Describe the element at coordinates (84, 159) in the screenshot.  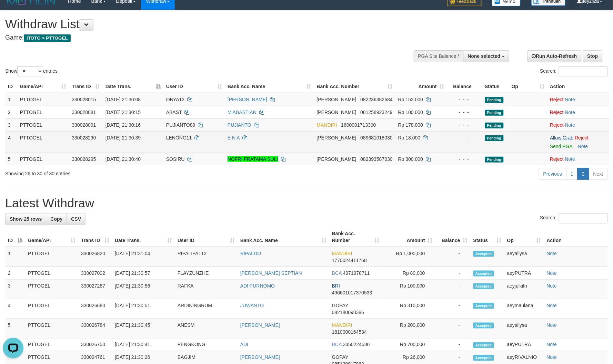
I see `span: 330028295` at that location.